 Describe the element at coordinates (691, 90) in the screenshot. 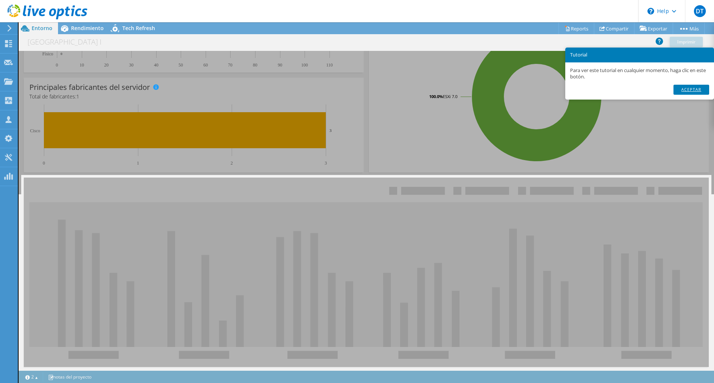

I see `a: Aceptar` at that location.